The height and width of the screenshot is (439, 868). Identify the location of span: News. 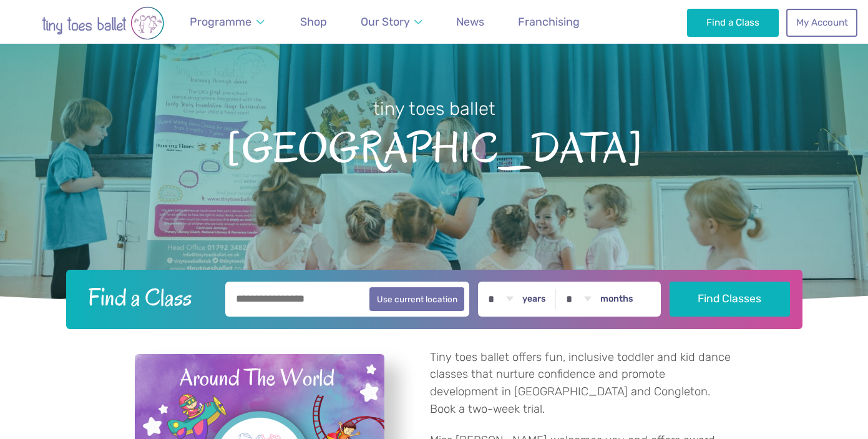
(470, 21).